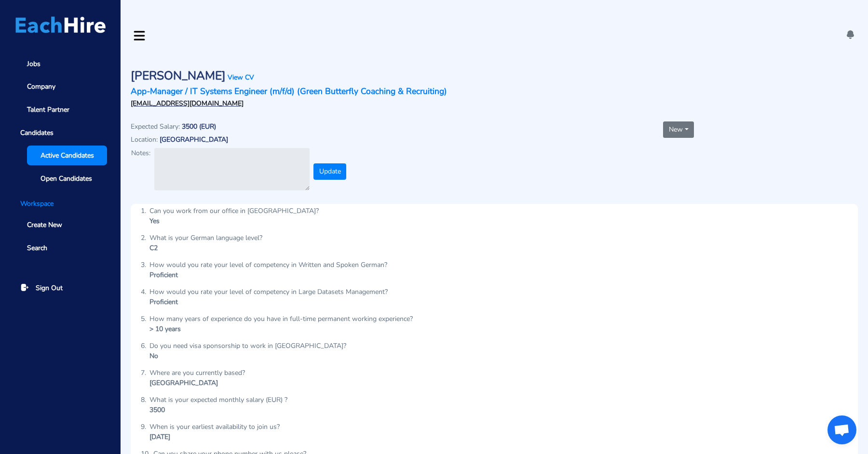  What do you see at coordinates (66, 178) in the screenshot?
I see `span: Open Candidates` at bounding box center [66, 178].